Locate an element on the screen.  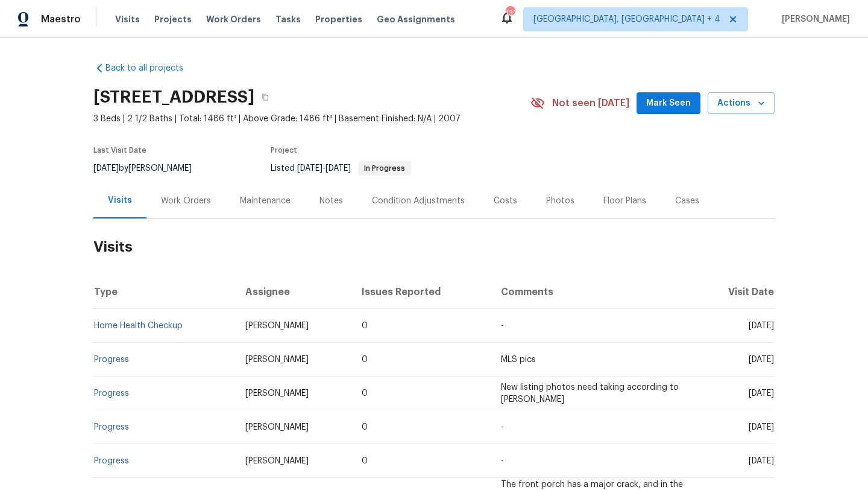
a: Home Health Checkup is located at coordinates (138, 326).